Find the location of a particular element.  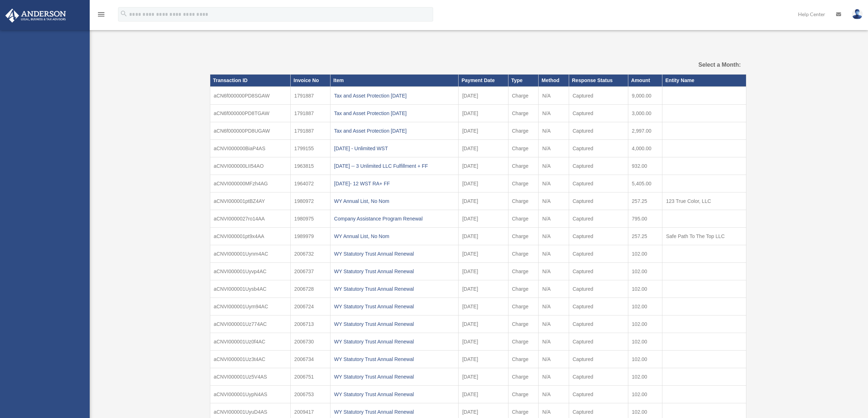

td: aCNVI000000BiaP4AS is located at coordinates (250, 148).